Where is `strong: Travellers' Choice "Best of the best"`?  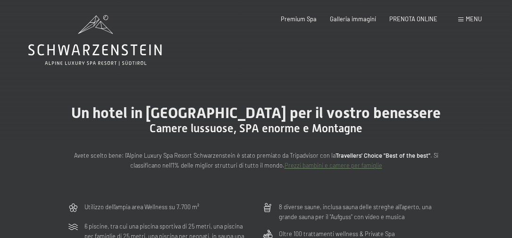 strong: Travellers' Choice "Best of the best" is located at coordinates (383, 155).